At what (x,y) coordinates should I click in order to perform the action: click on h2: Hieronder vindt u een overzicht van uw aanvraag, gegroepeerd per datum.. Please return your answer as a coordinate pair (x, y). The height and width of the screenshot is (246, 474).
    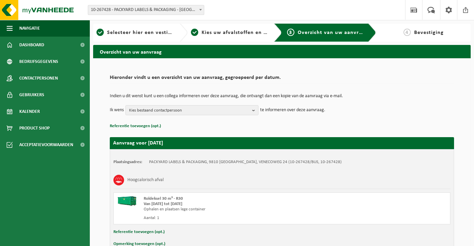
    Looking at the image, I should click on (282, 79).